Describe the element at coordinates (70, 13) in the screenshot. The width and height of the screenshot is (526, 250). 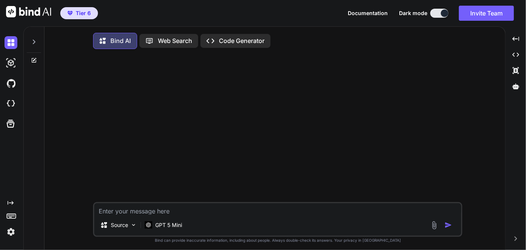
I see `img: premium` at that location.